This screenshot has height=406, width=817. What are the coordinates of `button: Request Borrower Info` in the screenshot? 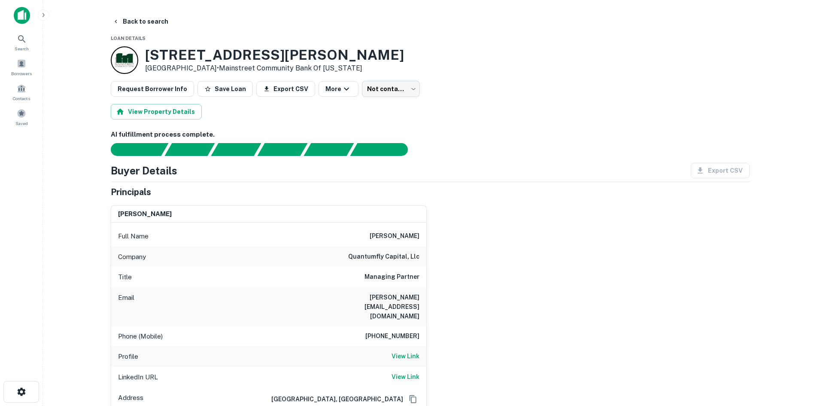 It's located at (152, 89).